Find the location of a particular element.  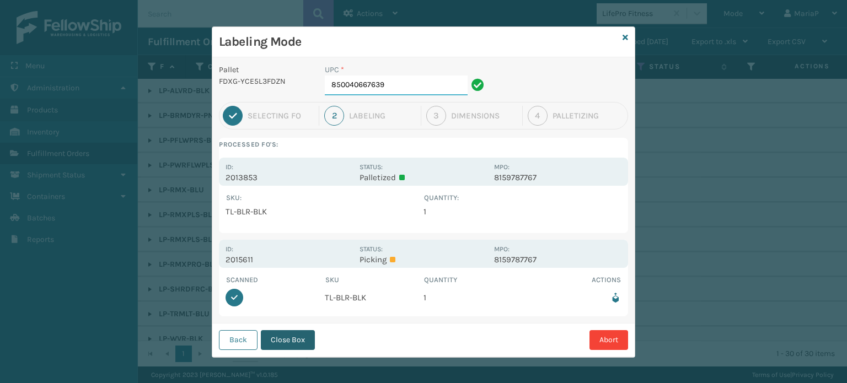

div: Labeling is located at coordinates (382, 116).